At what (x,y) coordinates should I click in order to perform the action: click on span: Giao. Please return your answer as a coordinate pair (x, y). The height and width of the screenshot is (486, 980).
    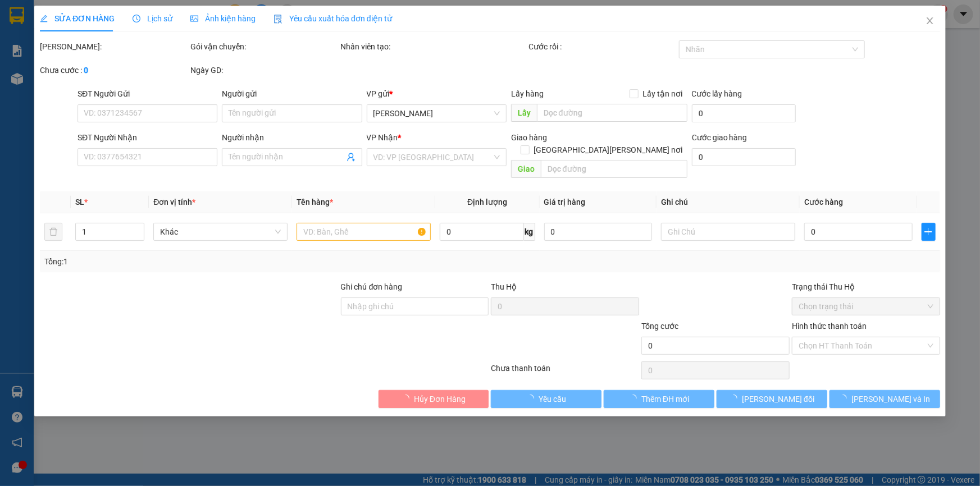
    Looking at the image, I should click on (526, 169).